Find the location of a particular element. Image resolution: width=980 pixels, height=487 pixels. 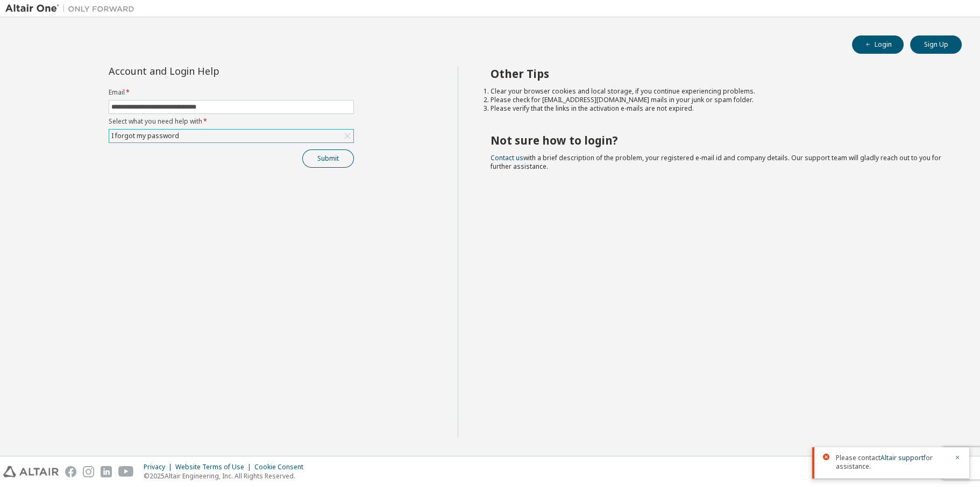

a: Contact us is located at coordinates (506, 158).